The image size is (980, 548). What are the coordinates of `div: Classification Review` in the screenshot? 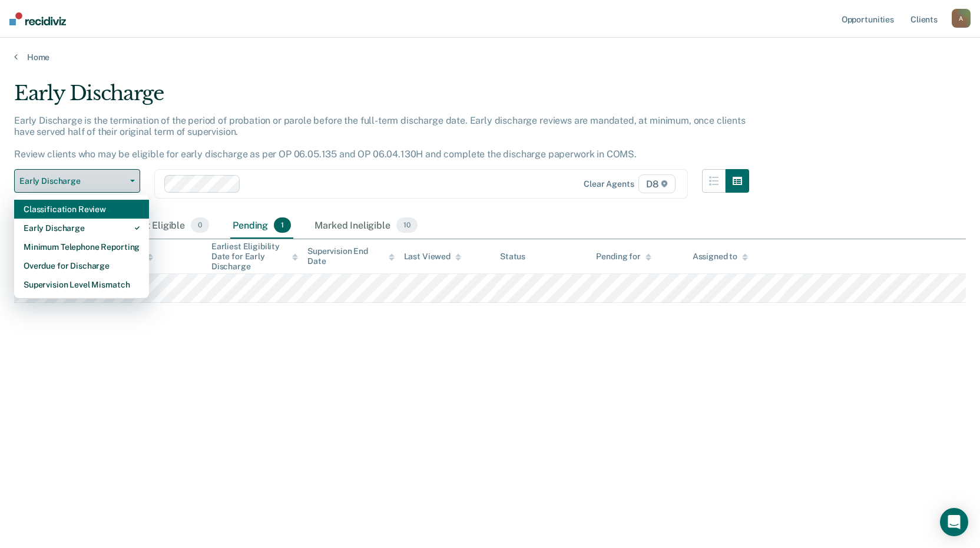 It's located at (82, 209).